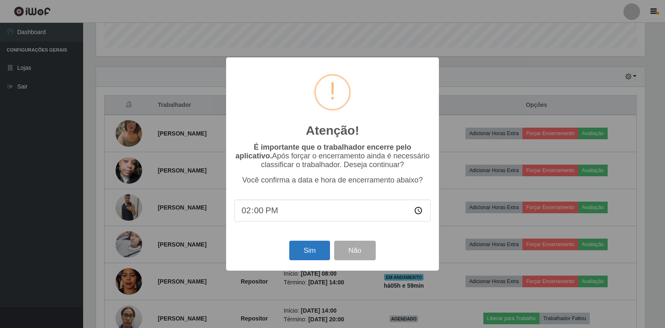 This screenshot has width=665, height=328. Describe the element at coordinates (332, 130) in the screenshot. I see `h2: Atenção!` at that location.